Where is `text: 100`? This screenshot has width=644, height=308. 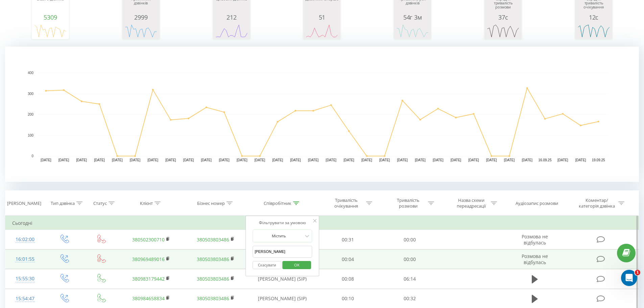 text: 100 is located at coordinates (30, 136).